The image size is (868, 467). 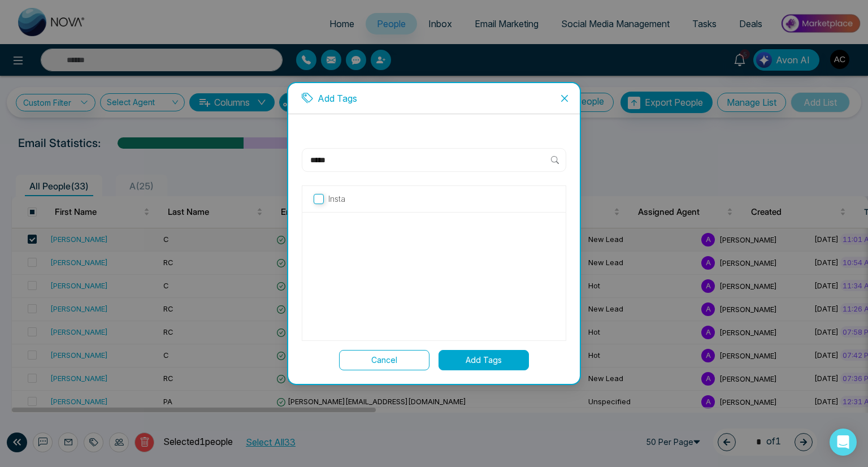 I want to click on input: Insta, so click(x=319, y=199).